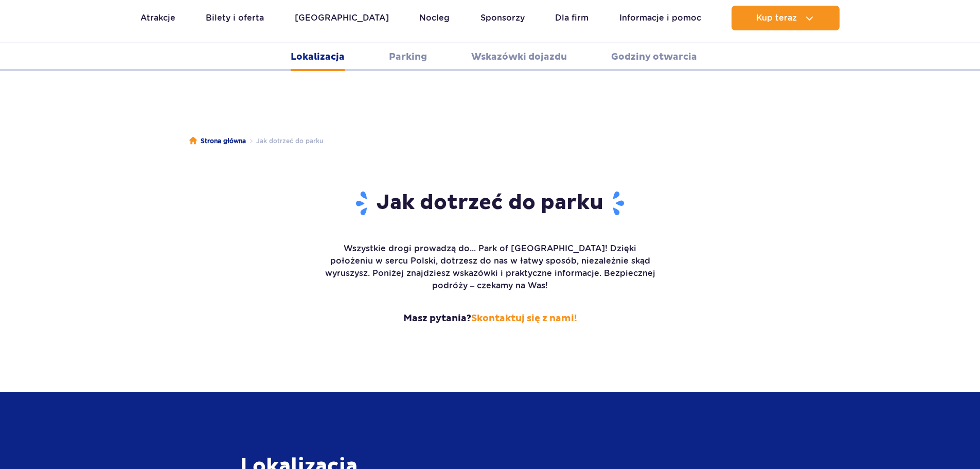  I want to click on a: Lokalizacja, so click(317, 57).